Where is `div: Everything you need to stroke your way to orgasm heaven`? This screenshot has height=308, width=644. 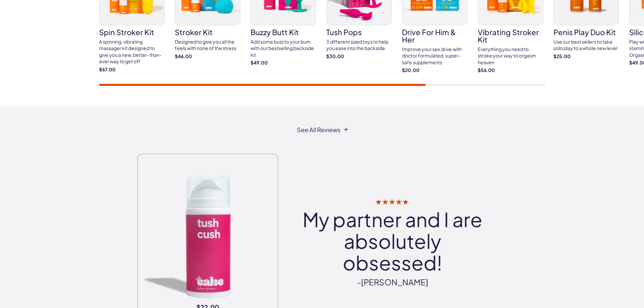 div: Everything you need to stroke your way to orgasm heaven is located at coordinates (511, 56).